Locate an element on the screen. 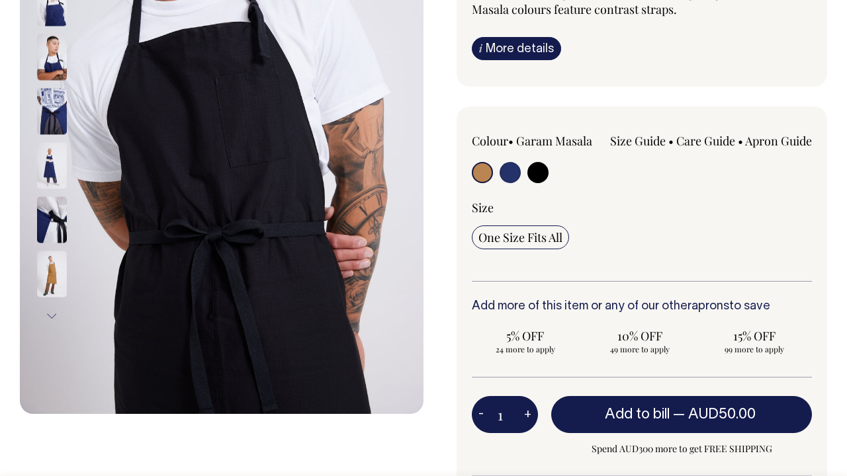 The width and height of the screenshot is (847, 476). button: Next is located at coordinates (52, 316).